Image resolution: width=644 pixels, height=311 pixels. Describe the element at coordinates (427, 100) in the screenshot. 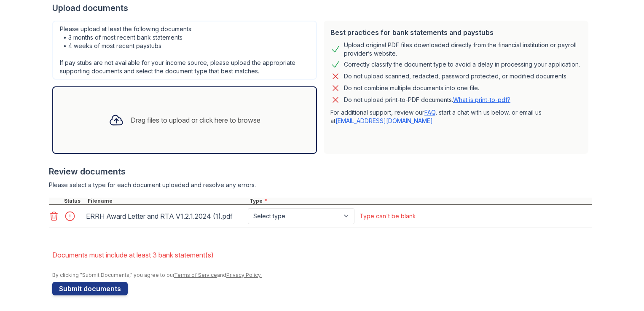

I see `p: Do not upload print-to-PDF documents.` at that location.